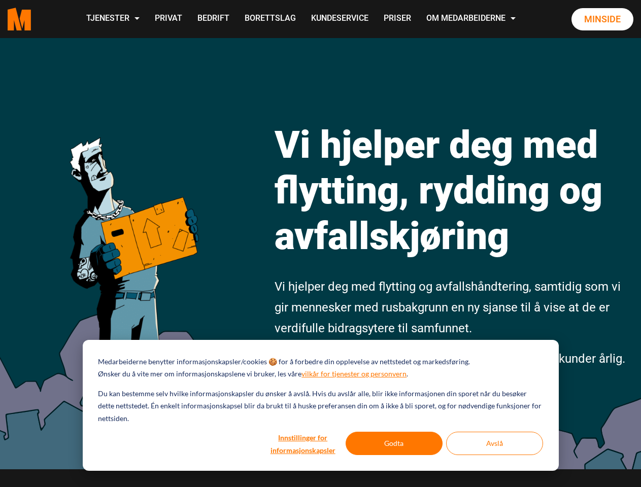  Describe the element at coordinates (340, 19) in the screenshot. I see `a: Kundeservice` at that location.